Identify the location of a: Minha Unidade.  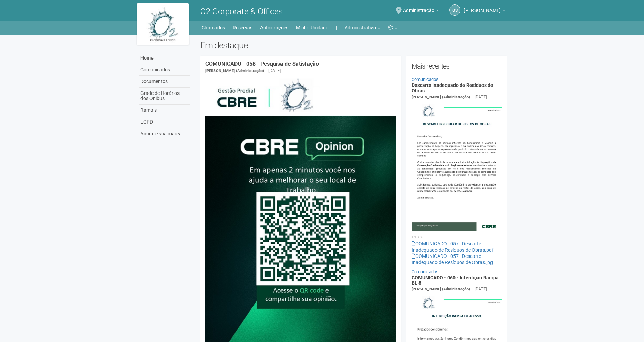
(312, 28).